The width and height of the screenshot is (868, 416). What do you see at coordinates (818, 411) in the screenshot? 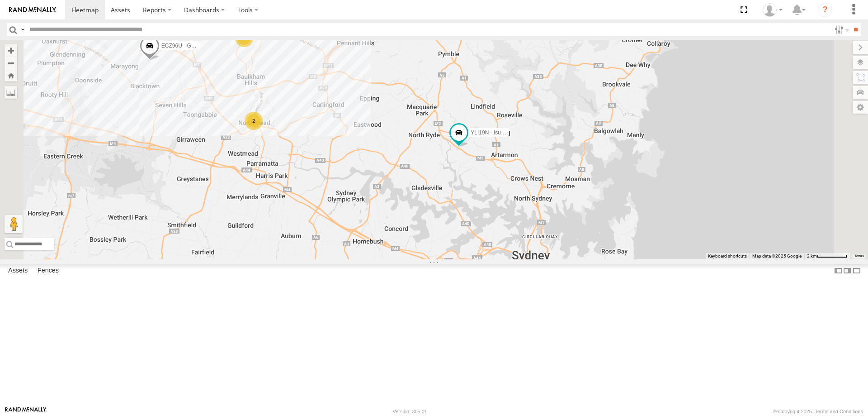
I see `div: © Copyright 2025 -` at bounding box center [818, 411].